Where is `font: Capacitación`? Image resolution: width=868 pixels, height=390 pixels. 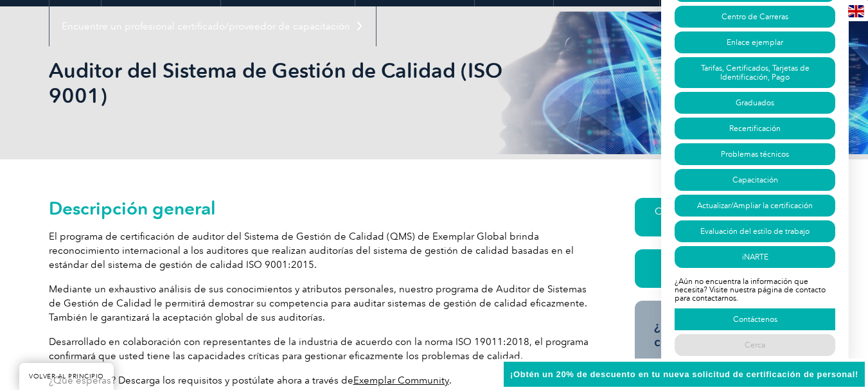 font: Capacitación is located at coordinates (755, 180).